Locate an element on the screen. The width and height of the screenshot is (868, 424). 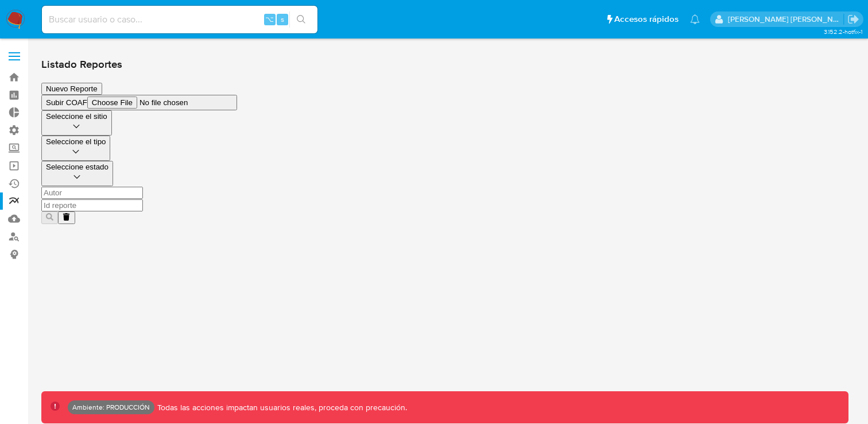
p: elkin.mantilla@mercadolibre.com.co is located at coordinates (786, 19).